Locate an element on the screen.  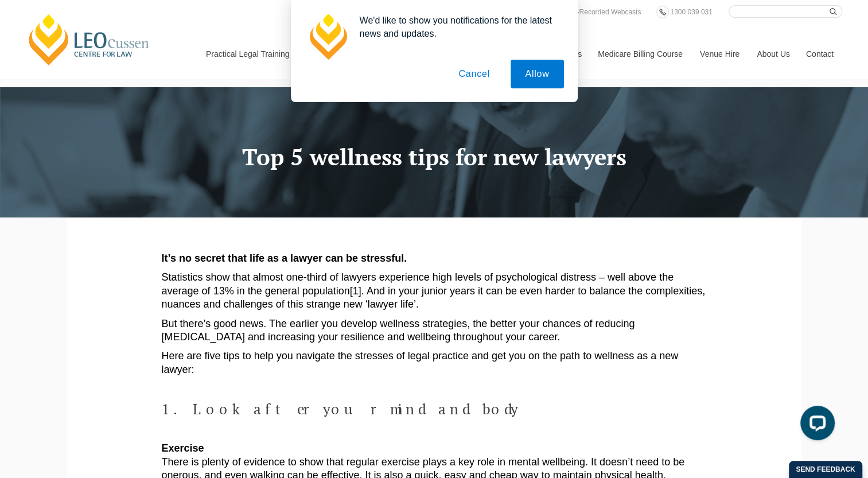
img: notification icon is located at coordinates (328, 37).